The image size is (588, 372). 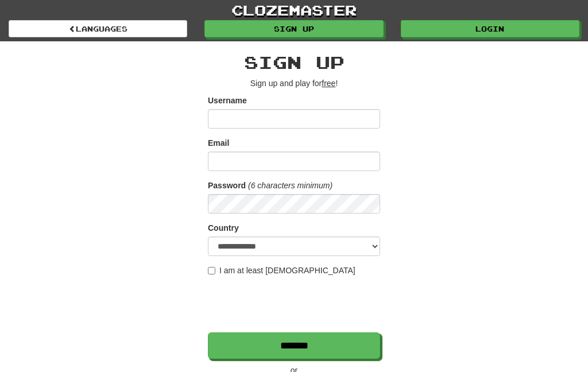 I want to click on a: Login, so click(x=490, y=28).